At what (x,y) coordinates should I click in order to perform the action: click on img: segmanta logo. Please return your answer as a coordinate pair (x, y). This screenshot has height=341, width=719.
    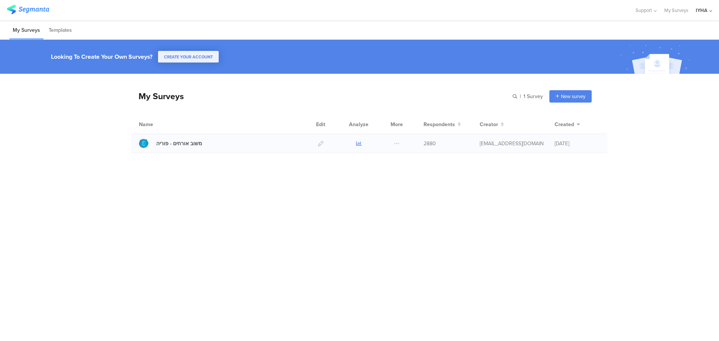
    Looking at the image, I should click on (28, 9).